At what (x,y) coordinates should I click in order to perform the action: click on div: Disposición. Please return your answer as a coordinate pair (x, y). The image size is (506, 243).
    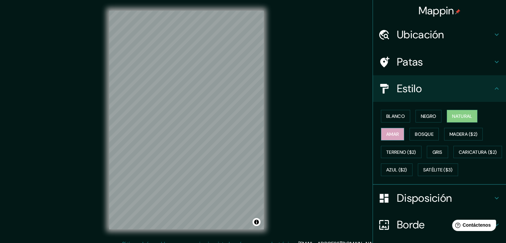
    Looking at the image, I should click on (440, 198).